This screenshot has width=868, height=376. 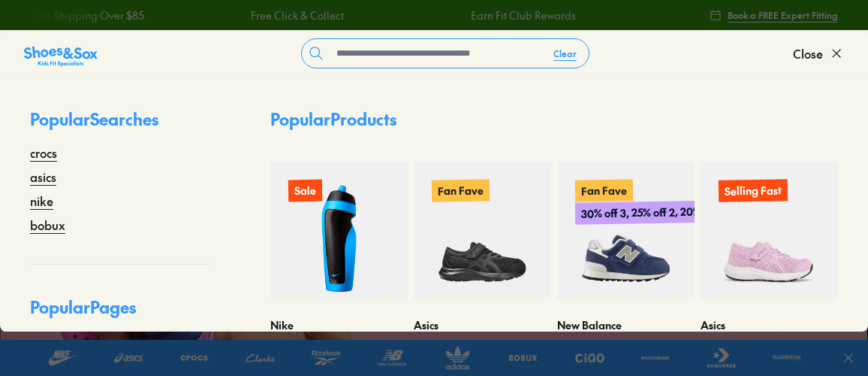 What do you see at coordinates (505, 15) in the screenshot?
I see `a: Earn Fit Club Rewards` at bounding box center [505, 15].